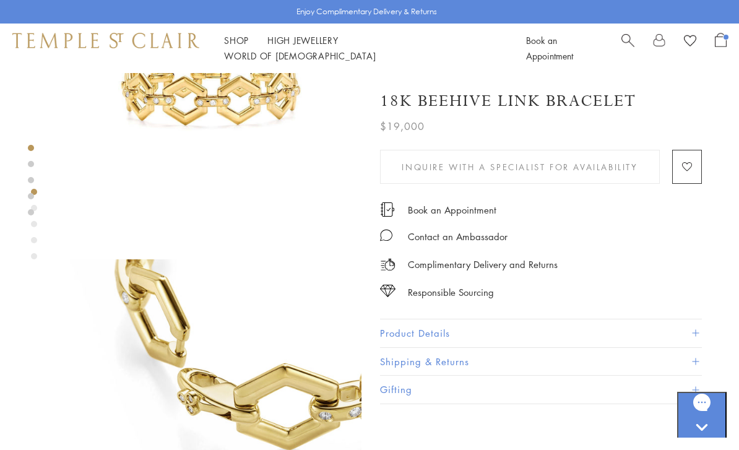 This screenshot has height=450, width=739. Describe the element at coordinates (366, 12) in the screenshot. I see `p: Enjoy Complimentary Delivery & Returns` at that location.